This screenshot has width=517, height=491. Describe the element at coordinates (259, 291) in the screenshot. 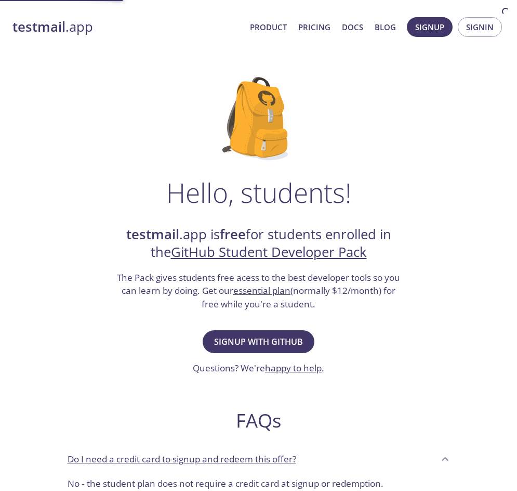

I see `h3: The Pack gives students free acess to the best developer tools so you can learn by doing. Get our...` at that location.